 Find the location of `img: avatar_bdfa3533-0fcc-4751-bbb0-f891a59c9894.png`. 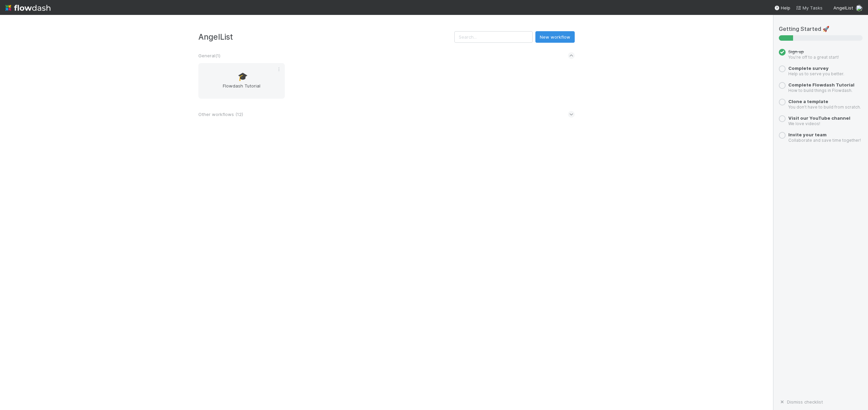

img: avatar_bdfa3533-0fcc-4751-bbb0-f891a59c9894.png is located at coordinates (860, 8).